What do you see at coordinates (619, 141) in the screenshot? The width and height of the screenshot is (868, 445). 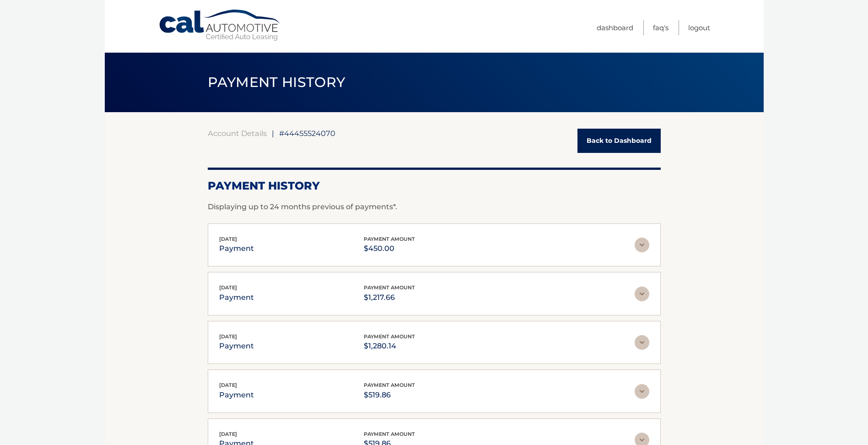 I see `a: Back to Dashboard` at bounding box center [619, 141].